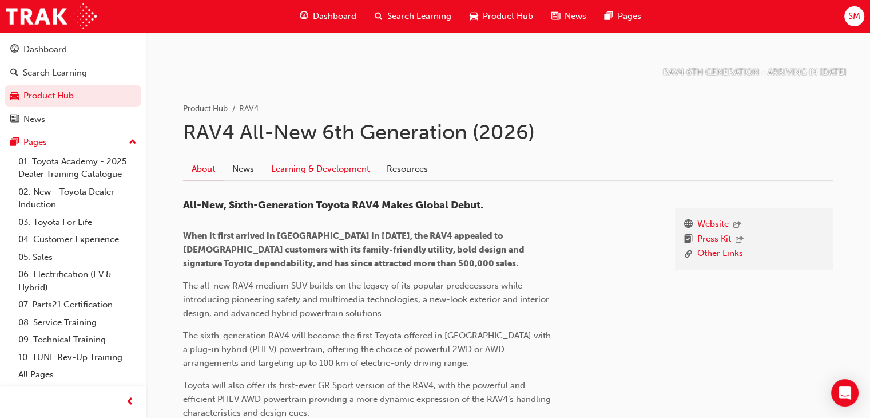 The image size is (870, 418). I want to click on div: Pages, so click(35, 142).